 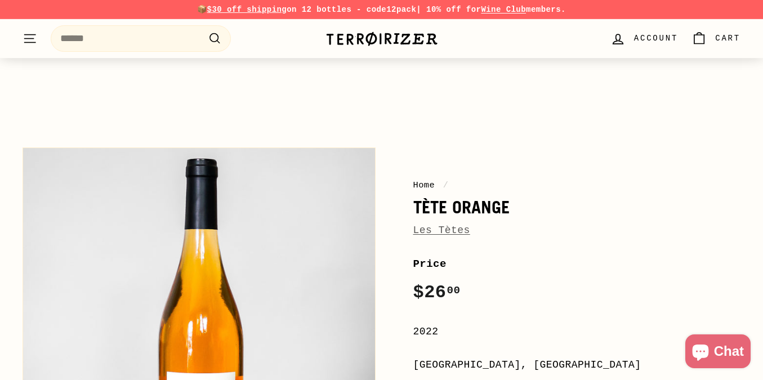 I want to click on h1: Tète Orange, so click(x=577, y=207).